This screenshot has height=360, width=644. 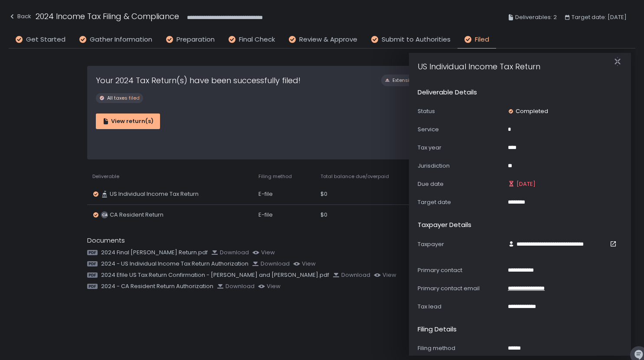 I want to click on span: 2024 - CA Resident Return Authorization, so click(x=157, y=286).